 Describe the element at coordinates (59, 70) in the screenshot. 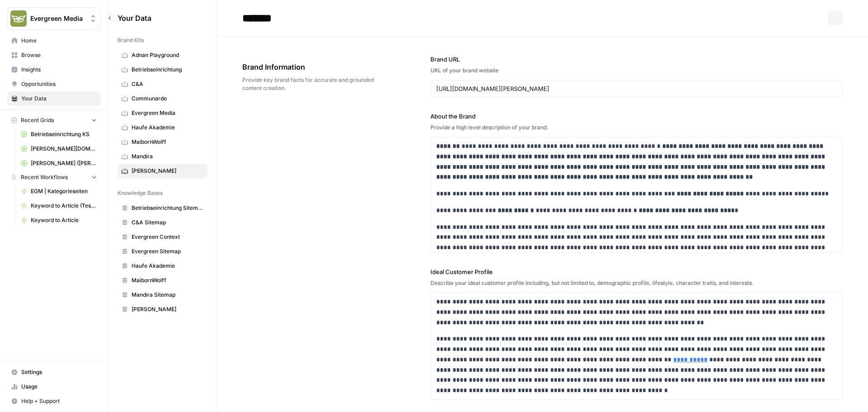

I see `span: Insights` at that location.